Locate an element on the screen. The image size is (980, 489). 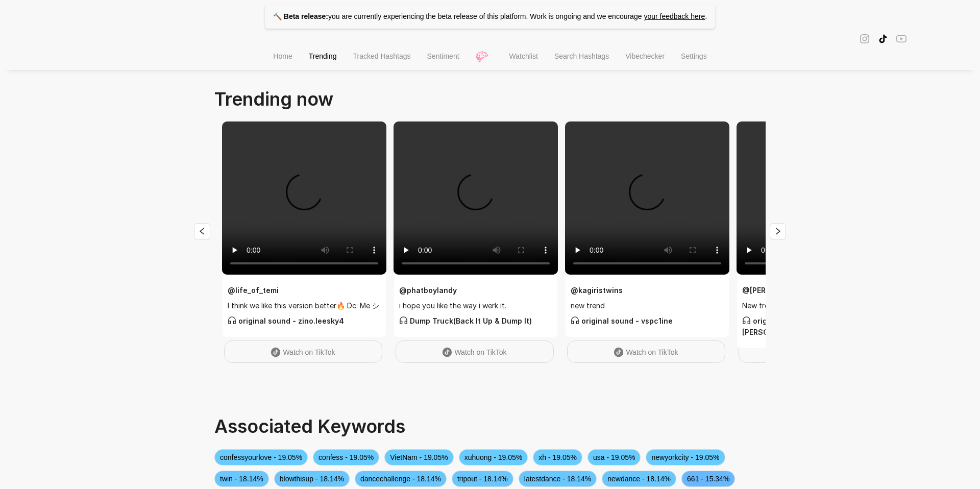
strong: original sound - zino.leesky4 is located at coordinates (286, 321).